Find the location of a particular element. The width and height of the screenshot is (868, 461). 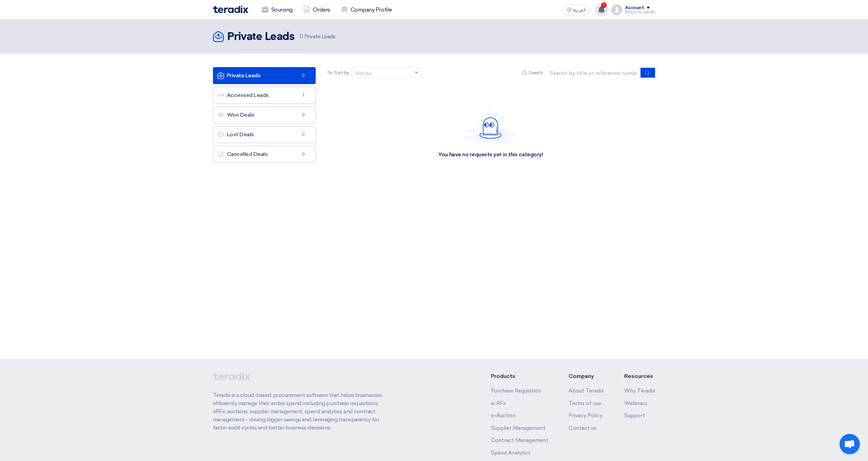

a: Private Leads0 is located at coordinates (265, 75).